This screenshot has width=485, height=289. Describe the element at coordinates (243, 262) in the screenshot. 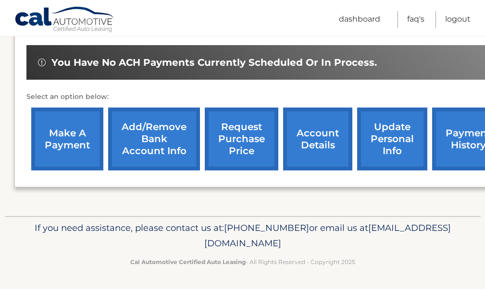

I see `p: - All Rights Reserved - Copyright 2025` at that location.